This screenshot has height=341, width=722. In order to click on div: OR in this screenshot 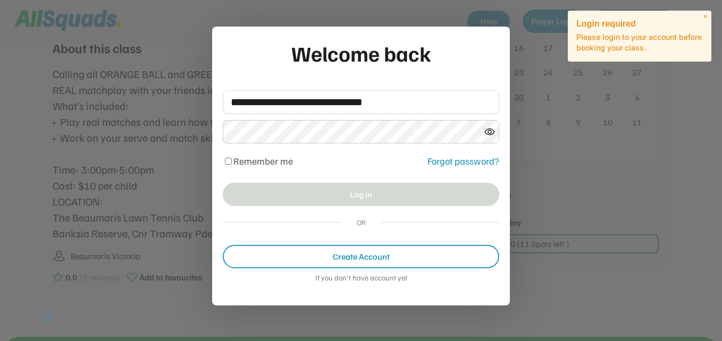, I will do `click(361, 222)`.